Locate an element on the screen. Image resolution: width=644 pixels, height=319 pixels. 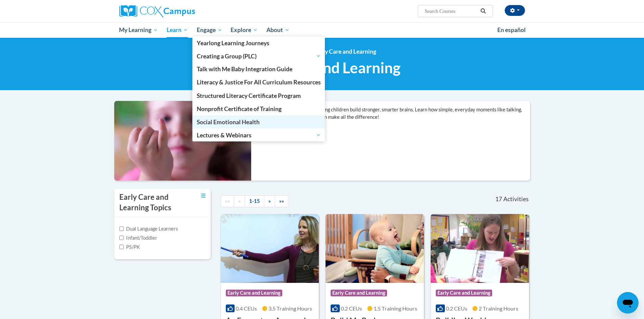
span: Learn is located at coordinates (177, 30).